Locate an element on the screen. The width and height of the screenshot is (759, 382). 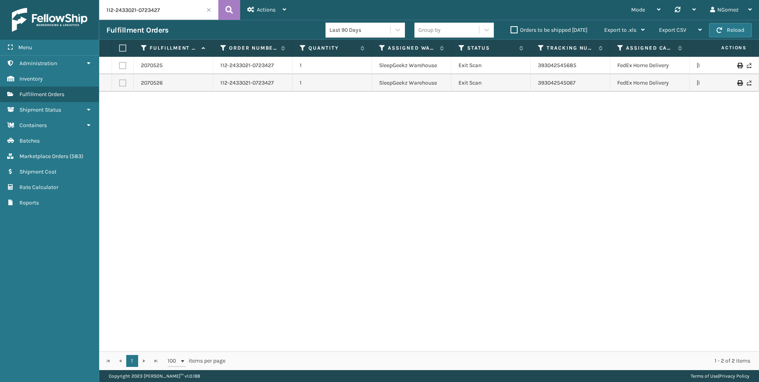
button: Reload is located at coordinates (730, 30).